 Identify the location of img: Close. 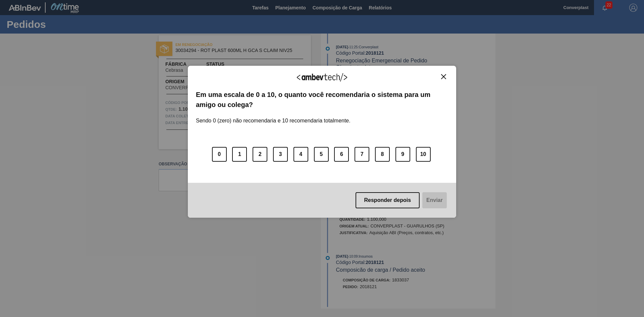
(443, 77).